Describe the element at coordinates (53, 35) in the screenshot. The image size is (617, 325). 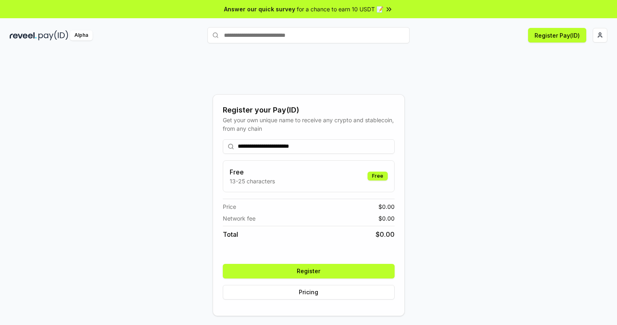
I see `img: pay_id` at that location.